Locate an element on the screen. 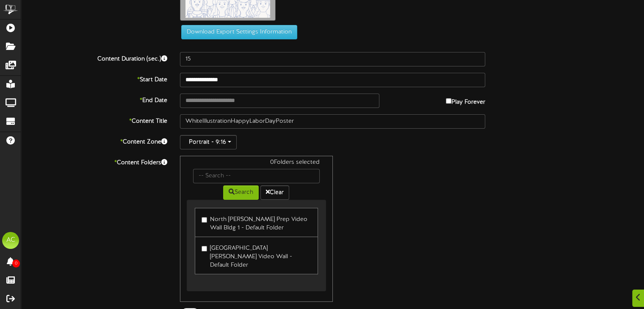 The width and height of the screenshot is (644, 309). label: End Date is located at coordinates (94, 99).